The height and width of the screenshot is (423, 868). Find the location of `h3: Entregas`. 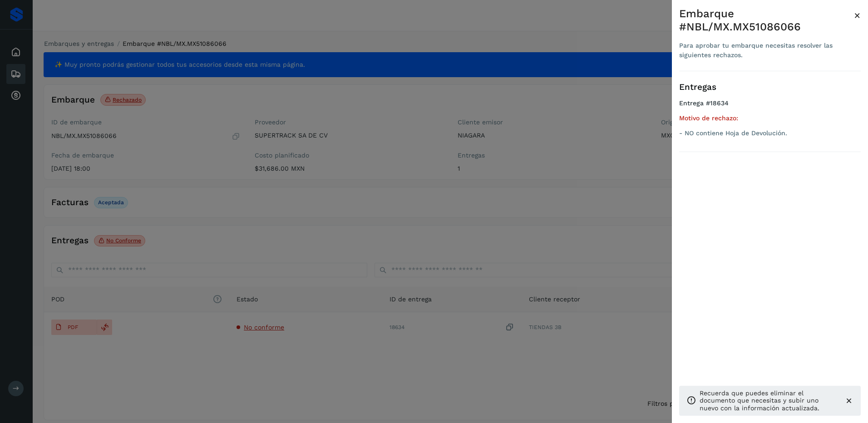

h3: Entregas is located at coordinates (770, 87).